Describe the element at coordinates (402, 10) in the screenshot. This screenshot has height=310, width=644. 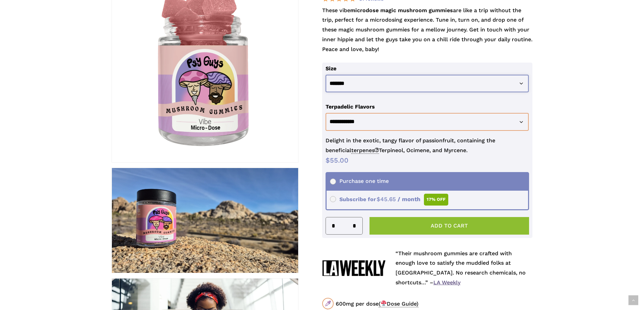
I see `strong: microdose magic mushroom gummies` at that location.